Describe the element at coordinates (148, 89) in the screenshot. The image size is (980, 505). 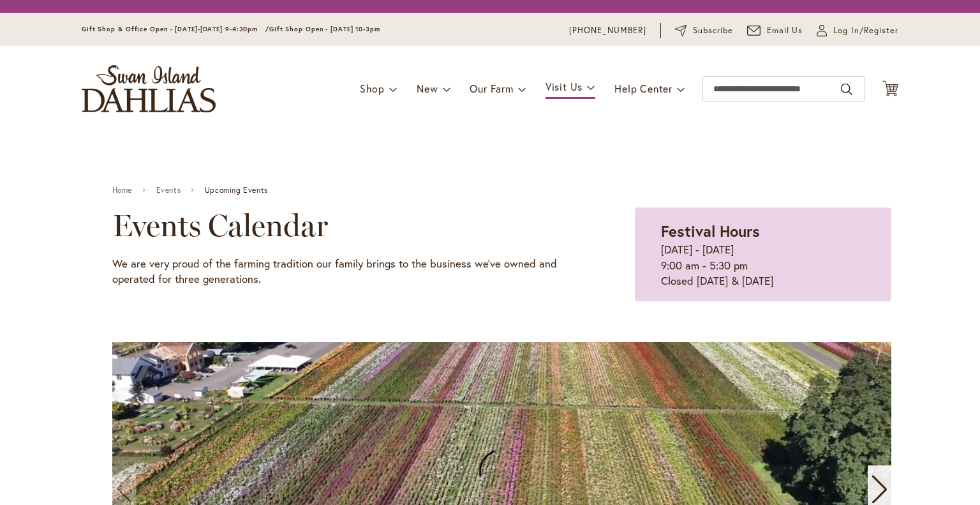
I see `a: store logo` at that location.